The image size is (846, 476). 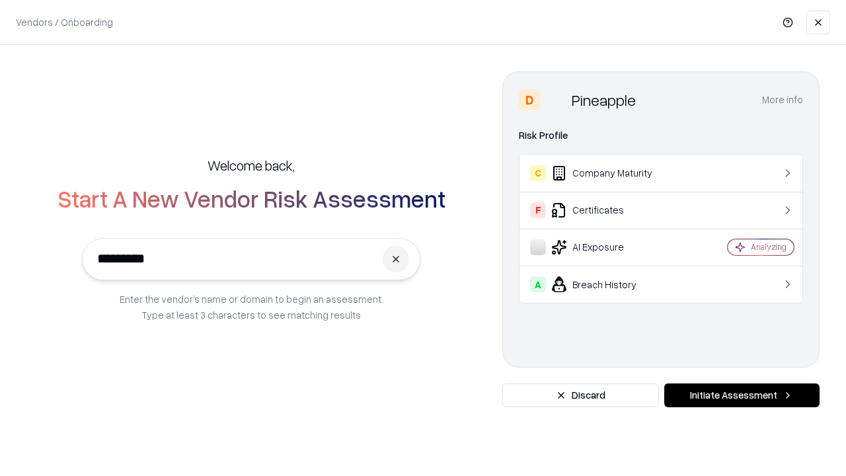 What do you see at coordinates (251, 165) in the screenshot?
I see `h5: Welcome back,` at bounding box center [251, 165].